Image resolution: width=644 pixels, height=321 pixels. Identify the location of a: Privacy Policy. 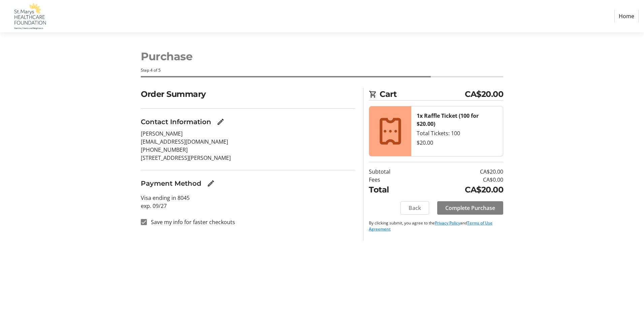
(447, 222).